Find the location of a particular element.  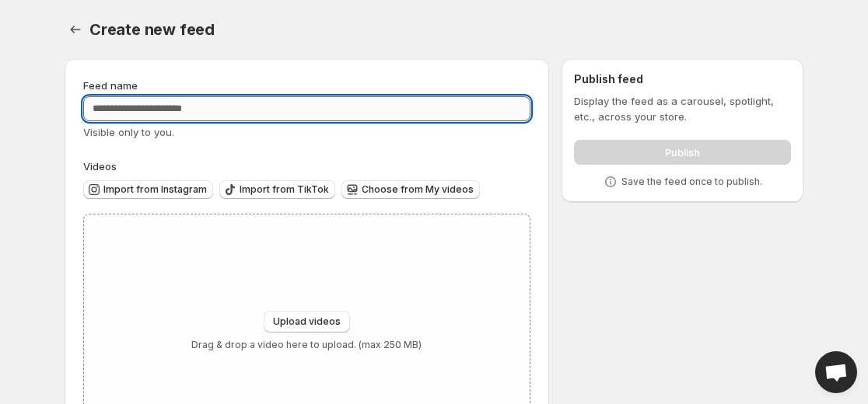

h2: Publish feed is located at coordinates (682, 80).